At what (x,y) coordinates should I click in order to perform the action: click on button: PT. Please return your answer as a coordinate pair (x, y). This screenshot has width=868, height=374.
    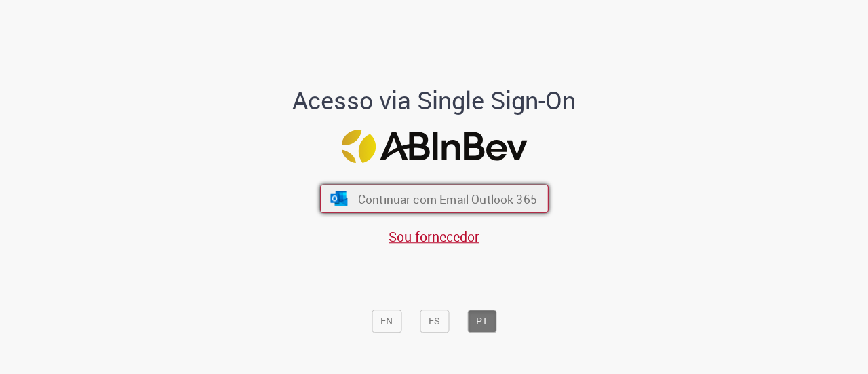
    Looking at the image, I should click on (481, 321).